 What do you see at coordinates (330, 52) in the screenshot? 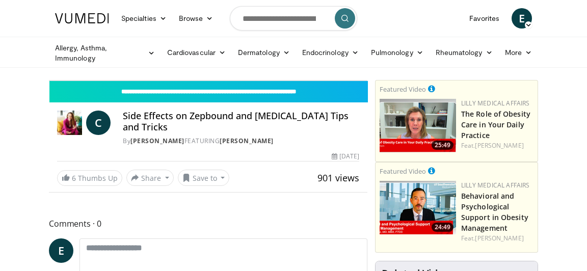
I see `a: Endocrinology` at bounding box center [330, 52].